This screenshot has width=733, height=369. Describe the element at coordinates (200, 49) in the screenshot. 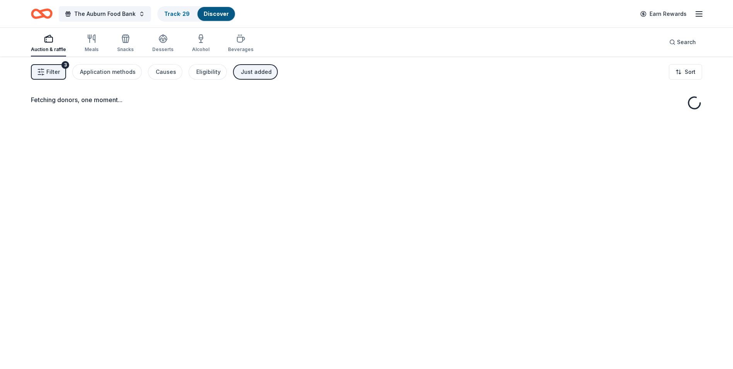

I see `div: Alcohol` at that location.